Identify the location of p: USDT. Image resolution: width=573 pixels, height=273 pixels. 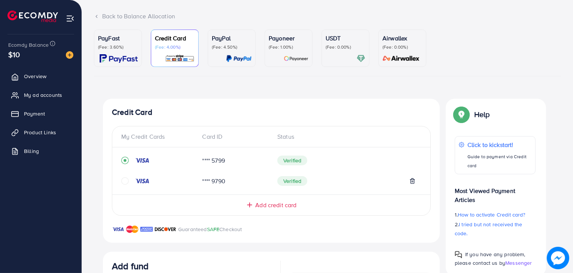
(345, 38).